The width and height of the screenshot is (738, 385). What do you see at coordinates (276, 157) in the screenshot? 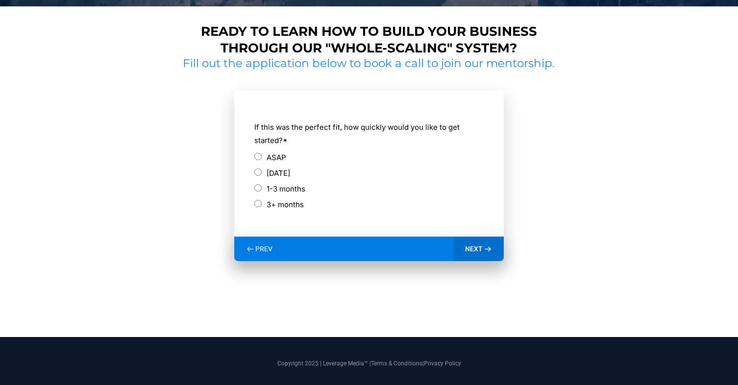
I see `label: ASAP` at bounding box center [276, 157].